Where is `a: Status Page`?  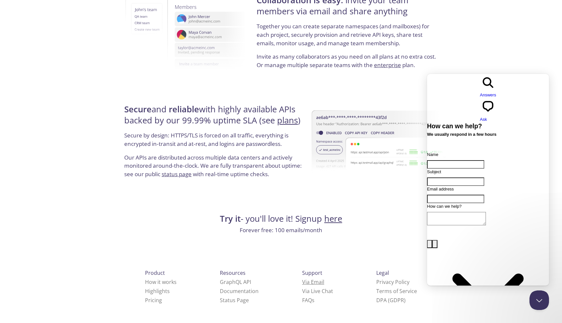 a: Status Page is located at coordinates (234, 300).